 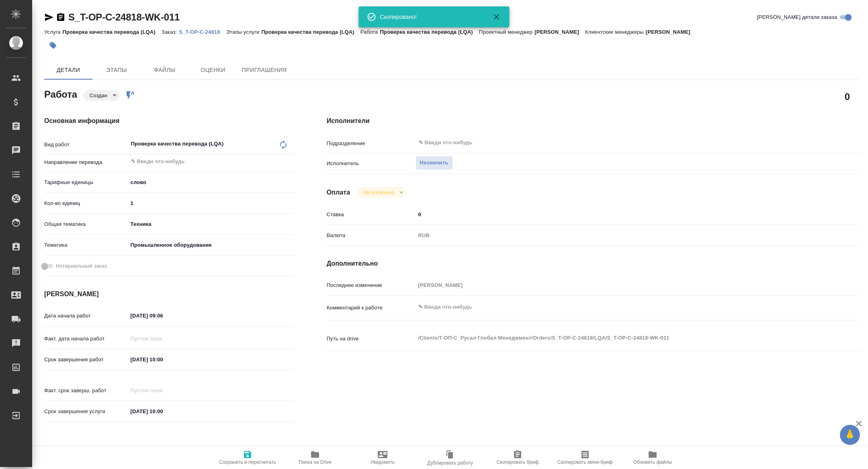 I want to click on div: Скопировано!, so click(x=430, y=17).